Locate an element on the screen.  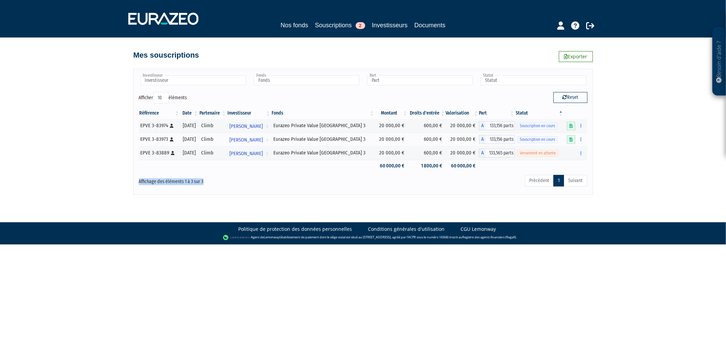
label: Afficher éléments is located at coordinates (163, 98).